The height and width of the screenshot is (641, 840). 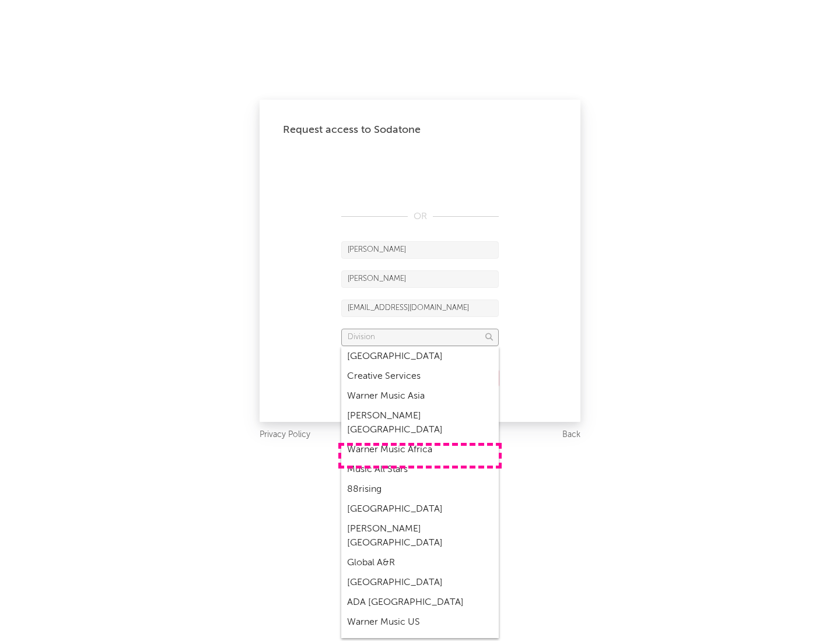 What do you see at coordinates (420, 217) in the screenshot?
I see `div: OR` at bounding box center [420, 217].